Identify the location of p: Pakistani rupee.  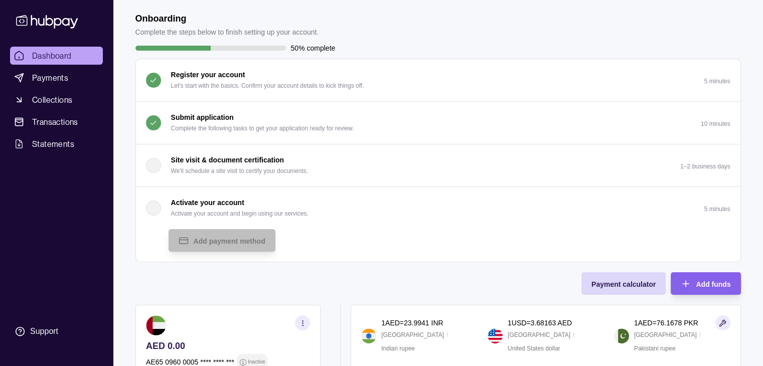
(655, 349).